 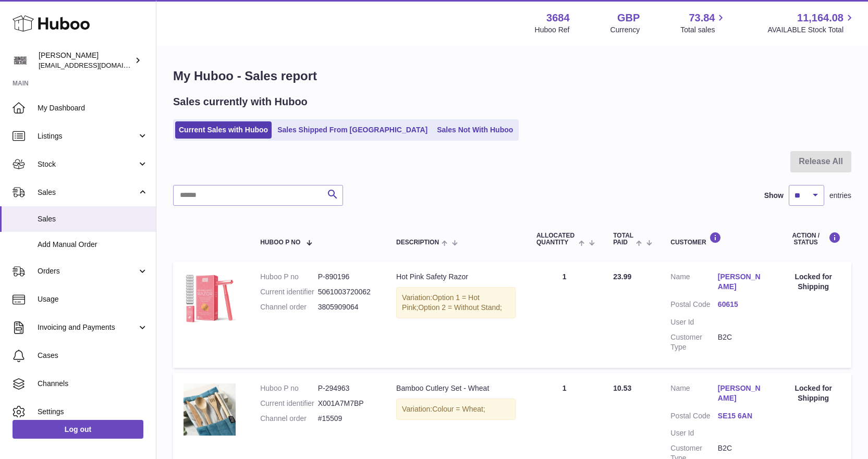 What do you see at coordinates (240, 102) in the screenshot?
I see `h2: Sales currently with Huboo` at bounding box center [240, 102].